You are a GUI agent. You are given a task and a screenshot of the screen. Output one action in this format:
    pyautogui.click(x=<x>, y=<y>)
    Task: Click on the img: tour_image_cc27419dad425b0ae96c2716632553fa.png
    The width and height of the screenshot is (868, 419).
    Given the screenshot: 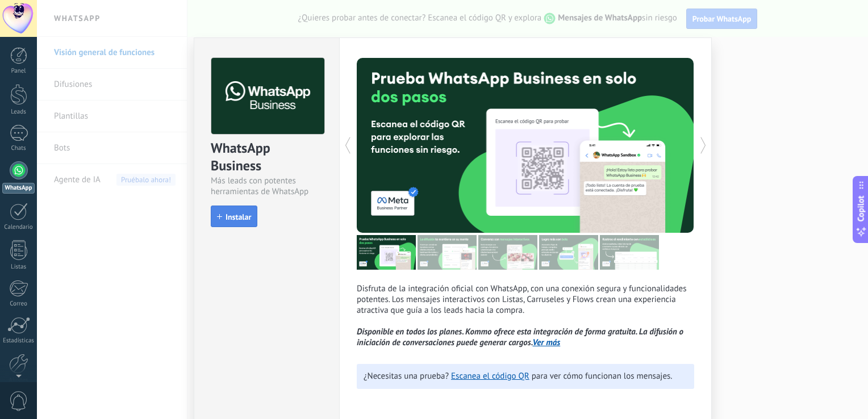 What is the action you would take?
    pyautogui.click(x=447, y=252)
    